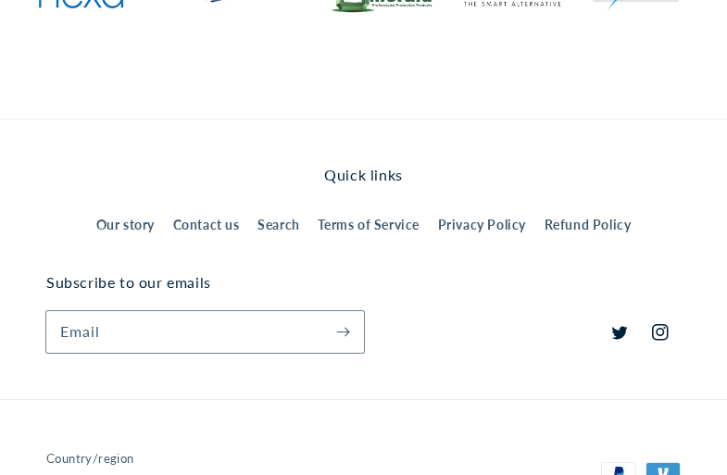 Image resolution: width=727 pixels, height=475 pixels. Describe the element at coordinates (279, 224) in the screenshot. I see `a: Search` at that location.